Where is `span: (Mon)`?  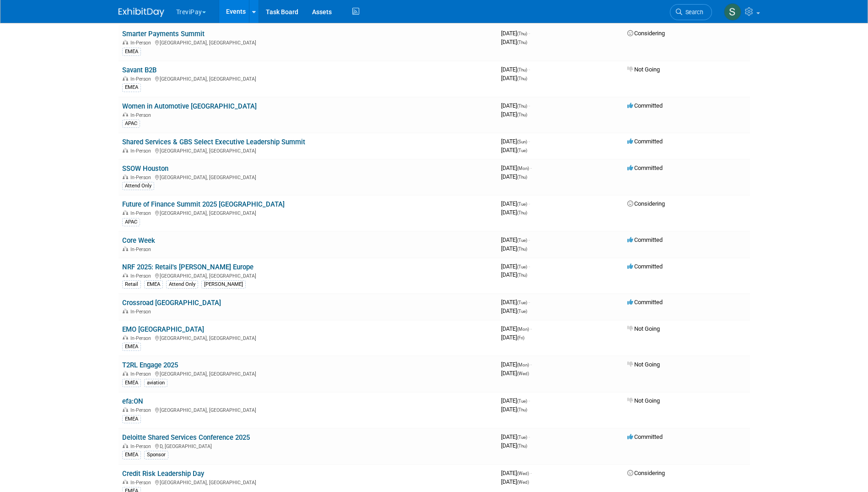
span: (Mon) is located at coordinates (523, 329).